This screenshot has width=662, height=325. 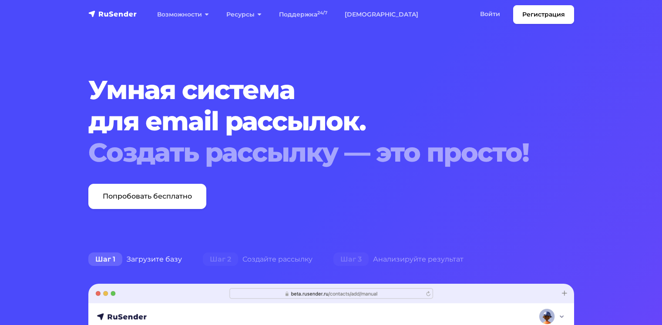 I want to click on a: Регистрация, so click(x=543, y=14).